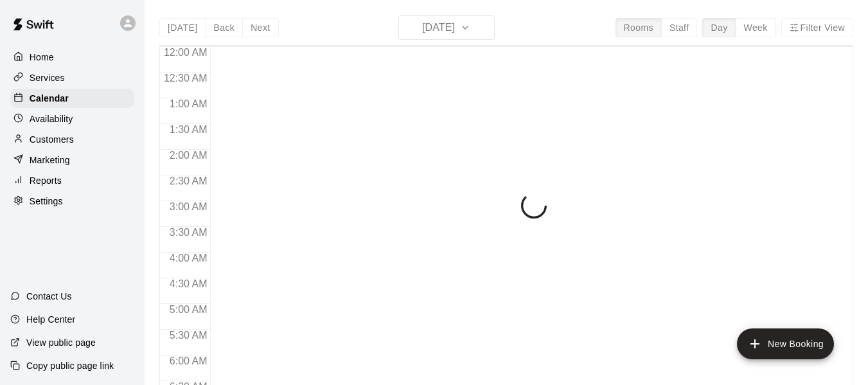 This screenshot has height=385, width=868. Describe the element at coordinates (188, 258) in the screenshot. I see `span: 4:00 AM` at that location.